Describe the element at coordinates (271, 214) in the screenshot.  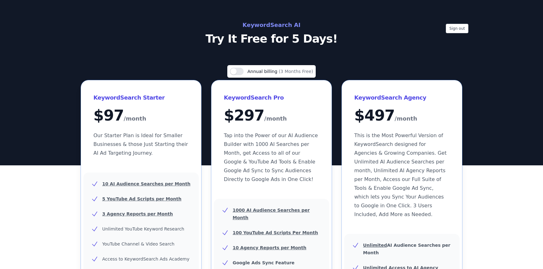
I see `u: 1000 AI Audience Searches per Month` at that location.